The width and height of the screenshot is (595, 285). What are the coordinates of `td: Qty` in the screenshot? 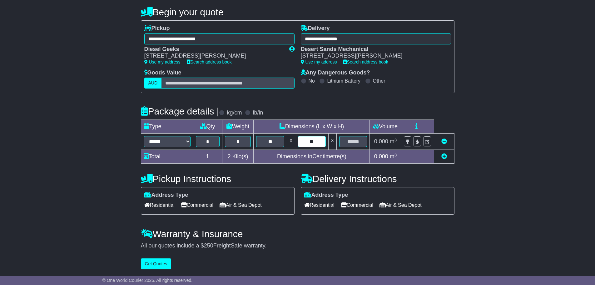 It's located at (208, 127).